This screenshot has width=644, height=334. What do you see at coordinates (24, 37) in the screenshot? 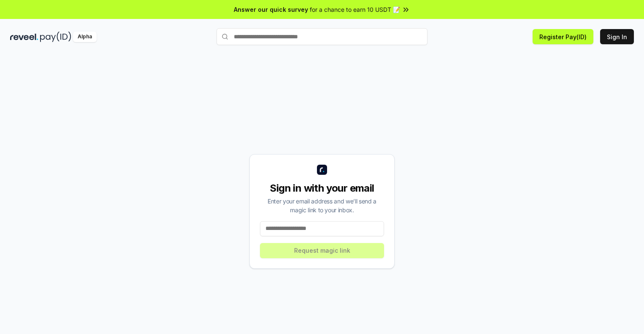
I see `img: reveel_dark` at bounding box center [24, 37].